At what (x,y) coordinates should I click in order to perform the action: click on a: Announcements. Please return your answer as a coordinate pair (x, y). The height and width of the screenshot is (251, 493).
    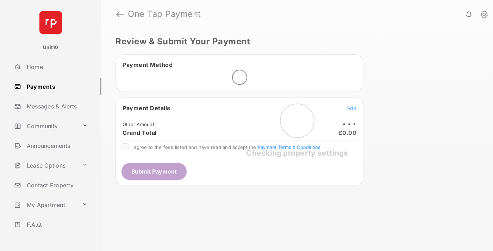
    Looking at the image, I should click on (56, 146).